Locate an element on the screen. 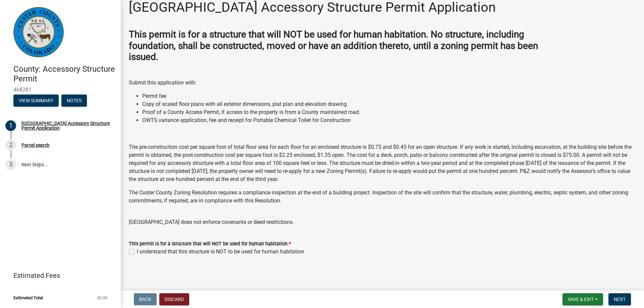 Image resolution: width=644 pixels, height=308 pixels. label: This permit is for a structure that will NOT be used for human habitation. is located at coordinates (210, 244).